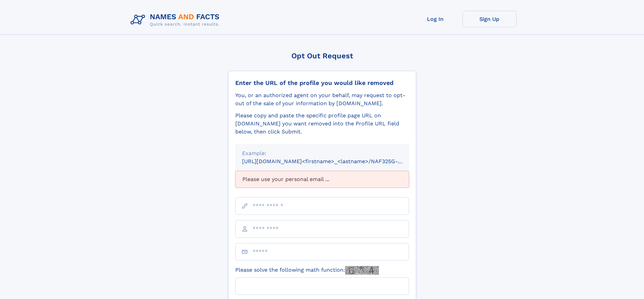  I want to click on img: Logo Names and Facts, so click(176, 20).